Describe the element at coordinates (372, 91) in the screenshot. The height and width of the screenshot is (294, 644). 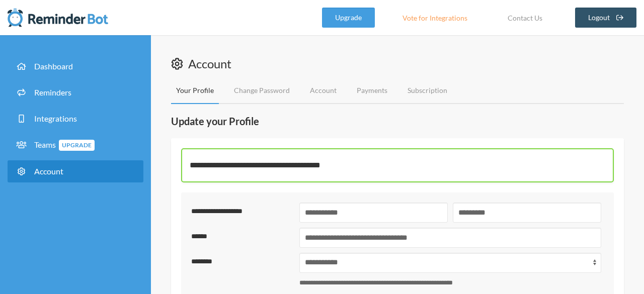
I see `a: Payments` at that location.